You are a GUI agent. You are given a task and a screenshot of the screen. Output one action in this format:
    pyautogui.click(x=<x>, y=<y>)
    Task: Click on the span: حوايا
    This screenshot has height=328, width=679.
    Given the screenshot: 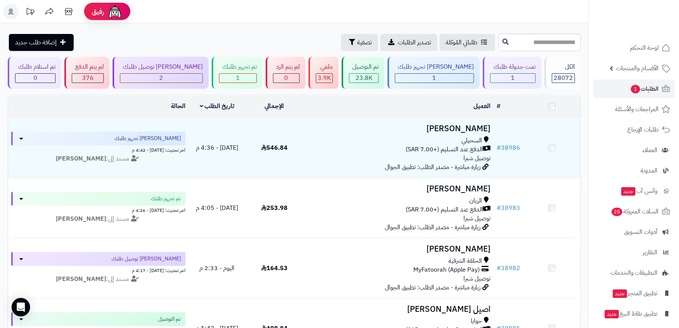 What is the action you would take?
    pyautogui.click(x=476, y=321)
    